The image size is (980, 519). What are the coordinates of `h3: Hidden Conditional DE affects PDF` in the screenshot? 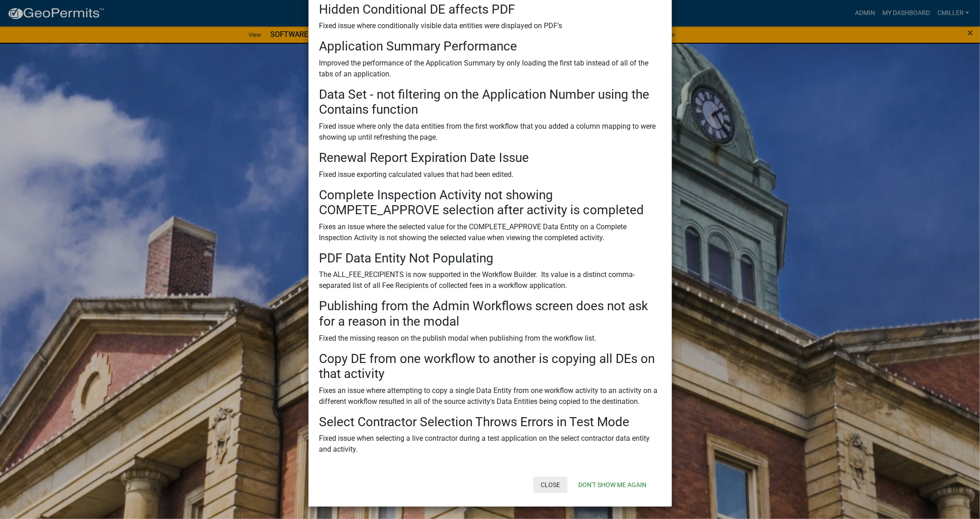 It's located at (490, 10).